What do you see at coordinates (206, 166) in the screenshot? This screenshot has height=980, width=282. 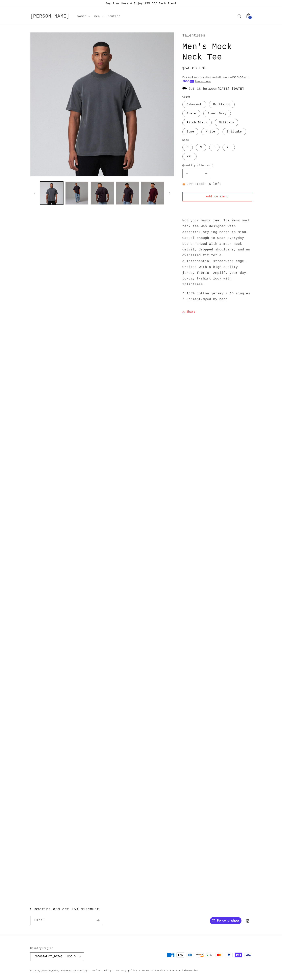 I see `span: ( in cart)` at bounding box center [206, 166].